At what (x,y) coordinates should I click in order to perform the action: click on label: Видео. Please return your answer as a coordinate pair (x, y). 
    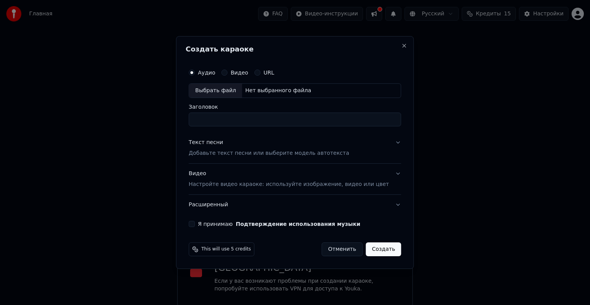
    Looking at the image, I should click on (239, 73).